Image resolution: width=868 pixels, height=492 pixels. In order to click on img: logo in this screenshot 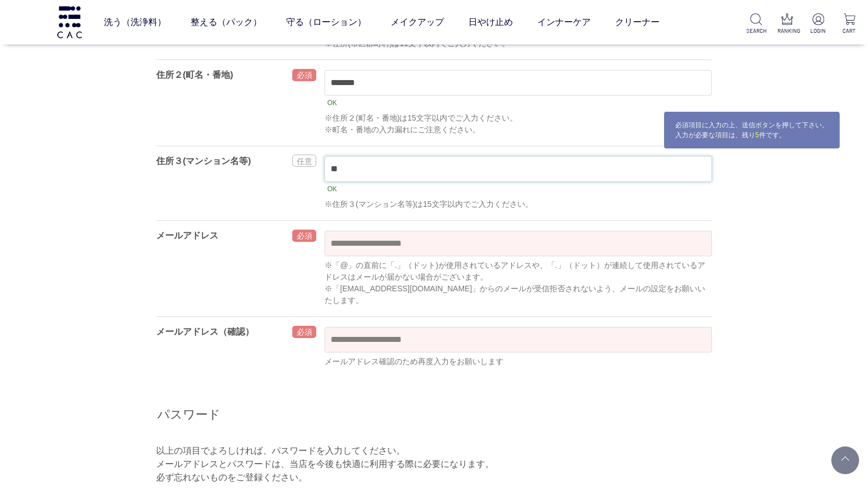, I will do `click(70, 22)`.